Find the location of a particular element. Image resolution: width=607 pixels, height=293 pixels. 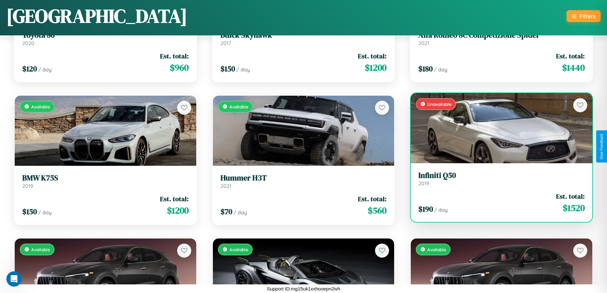

span: $ 1440 is located at coordinates (573, 68).